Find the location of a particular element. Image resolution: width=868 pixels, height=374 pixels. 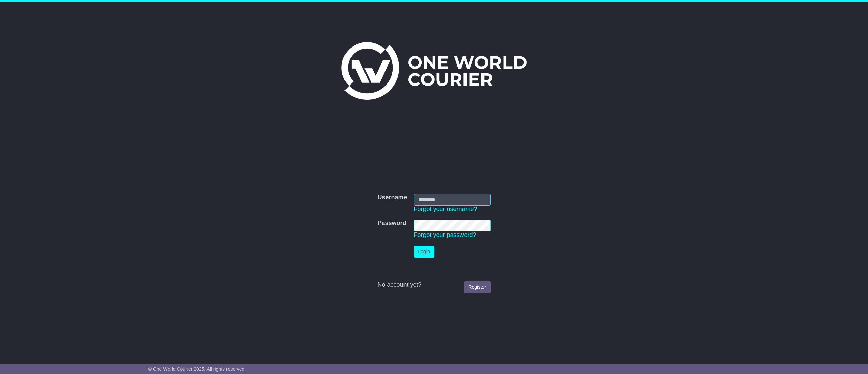

button: Login is located at coordinates (425, 252).